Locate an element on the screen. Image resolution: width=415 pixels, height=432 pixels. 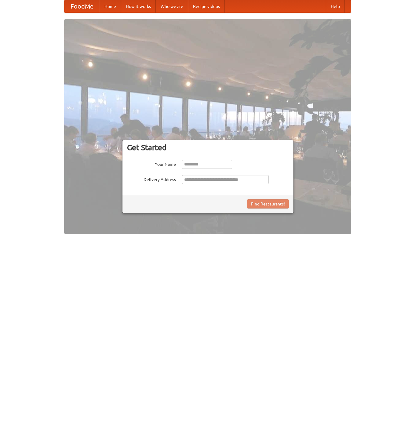
a: FoodMe is located at coordinates (82, 6).